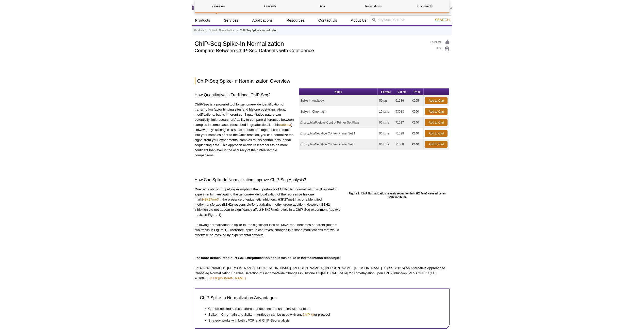 The image size is (644, 334). I want to click on td: 15 rxns, so click(386, 112).